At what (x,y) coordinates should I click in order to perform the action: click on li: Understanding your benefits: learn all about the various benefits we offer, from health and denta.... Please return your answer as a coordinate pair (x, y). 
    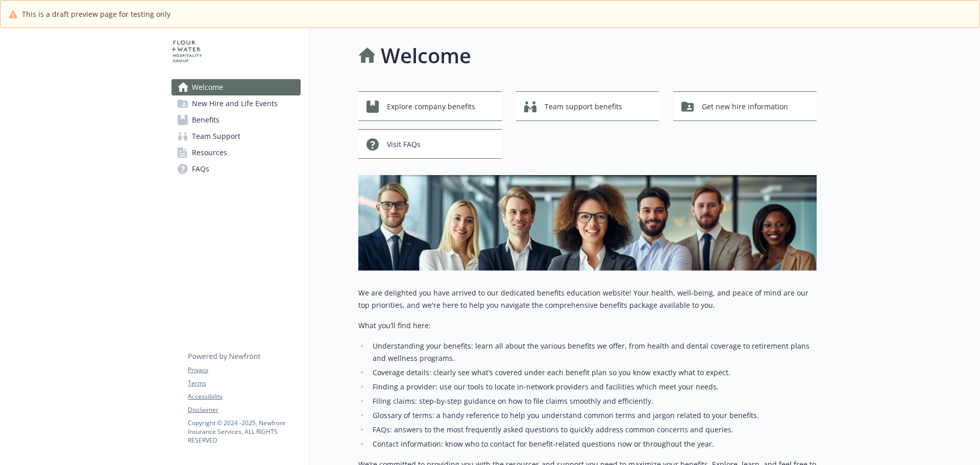
    Looking at the image, I should click on (593, 352).